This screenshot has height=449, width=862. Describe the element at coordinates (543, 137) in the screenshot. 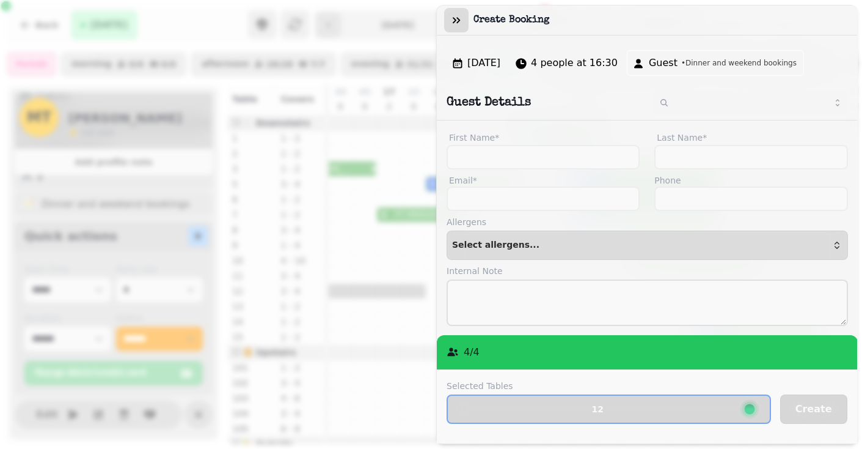

I see `label: First Name*` at that location.